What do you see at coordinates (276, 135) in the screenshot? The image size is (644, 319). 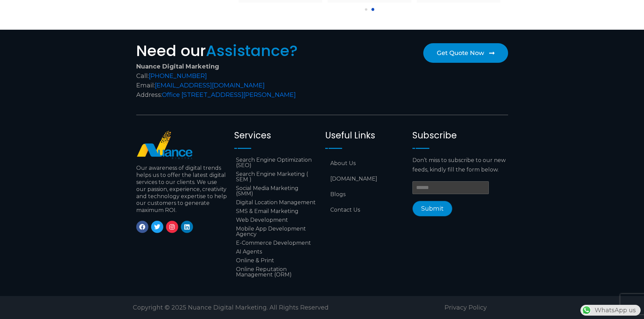 I see `h2: Services` at bounding box center [276, 135].